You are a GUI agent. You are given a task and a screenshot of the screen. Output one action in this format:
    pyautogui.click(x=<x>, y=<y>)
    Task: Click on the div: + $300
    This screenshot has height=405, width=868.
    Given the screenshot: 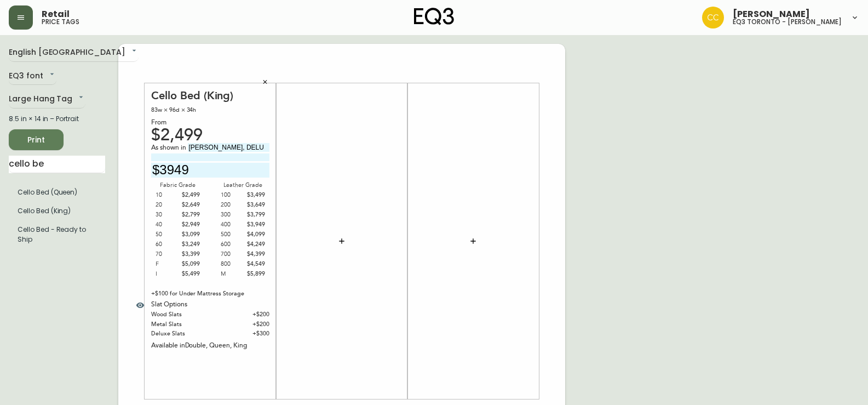 What is the action you would take?
    pyautogui.click(x=243, y=333)
    